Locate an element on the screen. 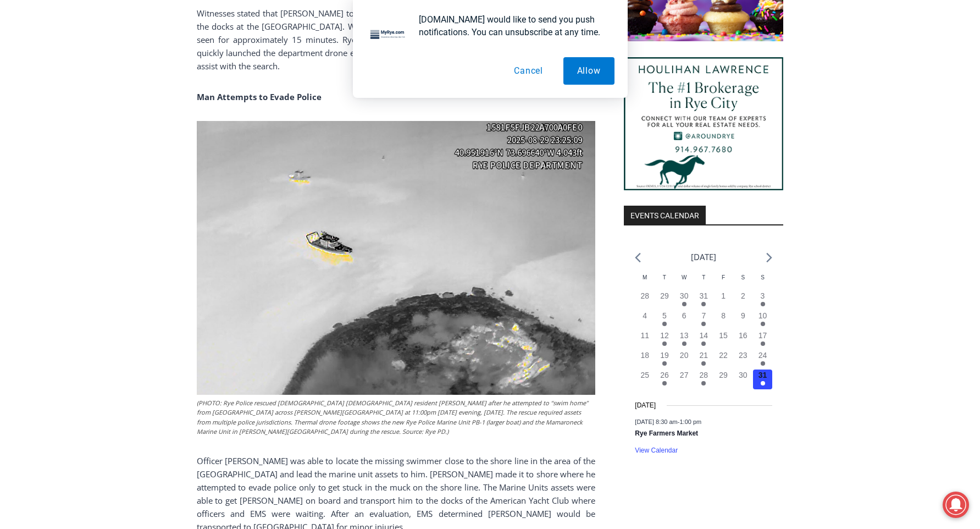 Image resolution: width=980 pixels, height=529 pixels. span: W is located at coordinates (684, 277).